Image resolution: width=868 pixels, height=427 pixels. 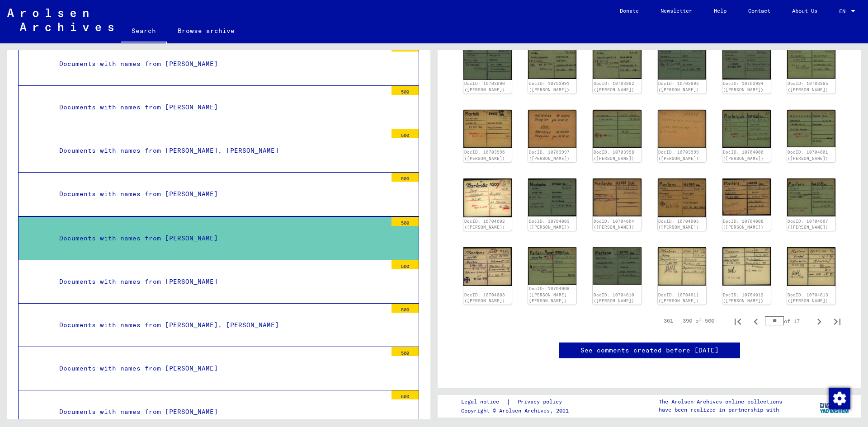 What do you see at coordinates (60, 20) in the screenshot?
I see `img: Arolsen_neg.svg` at bounding box center [60, 20].